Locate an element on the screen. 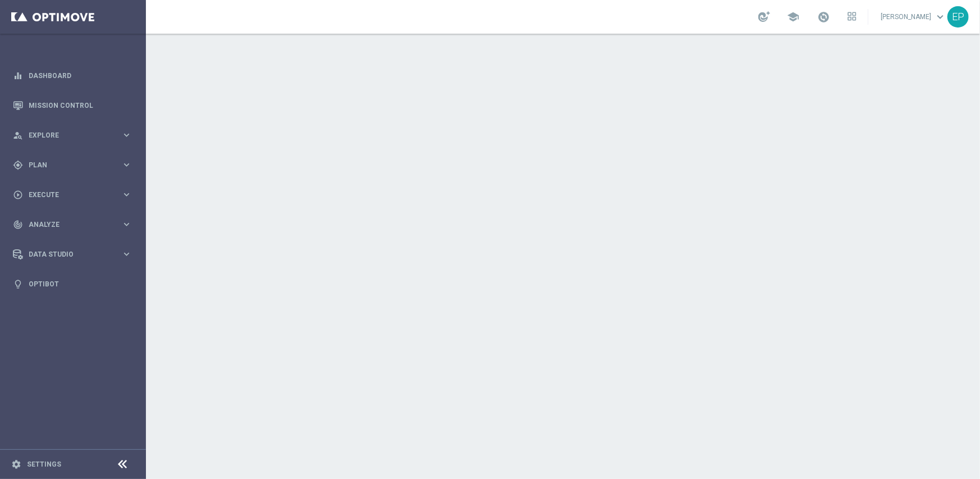 The image size is (980, 479). div: person_search Explore keyboard_arrow_right is located at coordinates (73, 135).